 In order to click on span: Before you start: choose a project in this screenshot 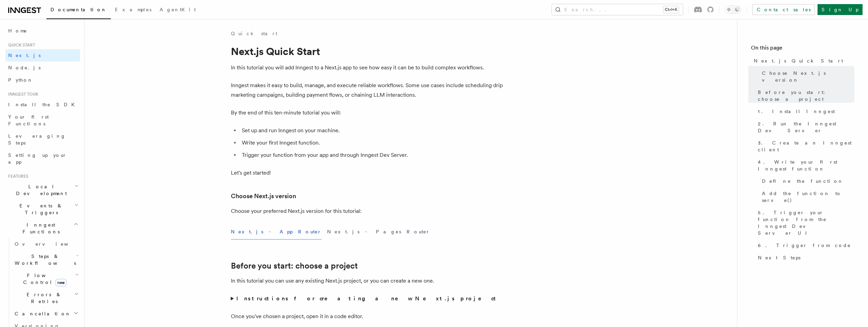, I will do `click(806, 96)`.